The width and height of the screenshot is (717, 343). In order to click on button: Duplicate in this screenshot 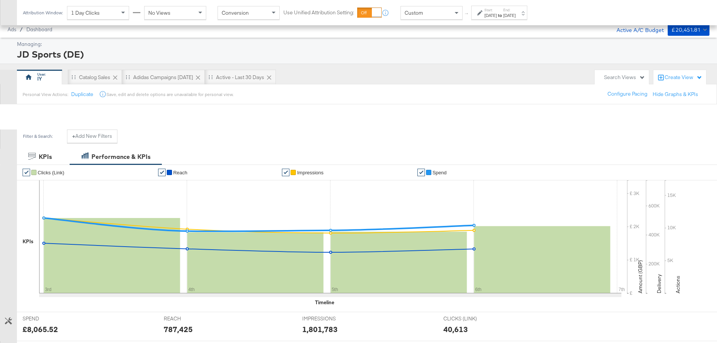, I will do `click(82, 94)`.